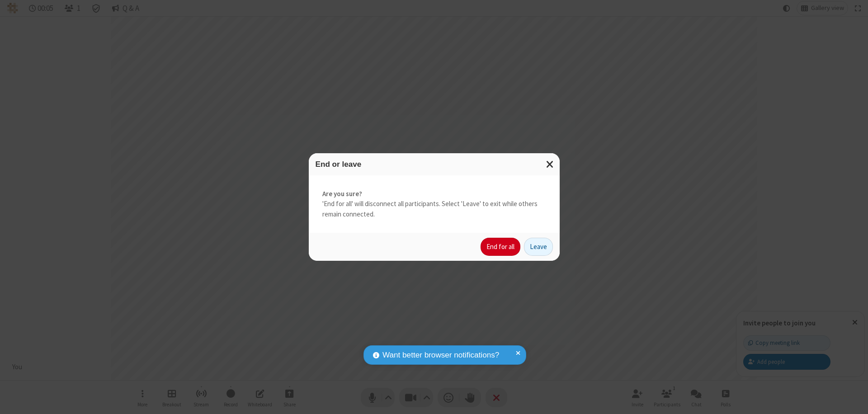  Describe the element at coordinates (434, 194) in the screenshot. I see `strong: Are you sure?` at that location.